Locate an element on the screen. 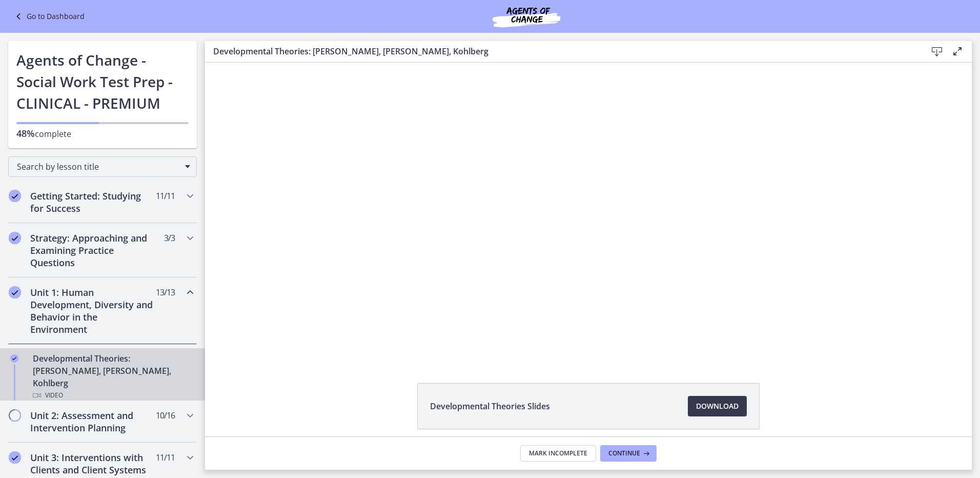  h2: Strategy: Approaching and Examining Practice Questions is located at coordinates (93, 250).